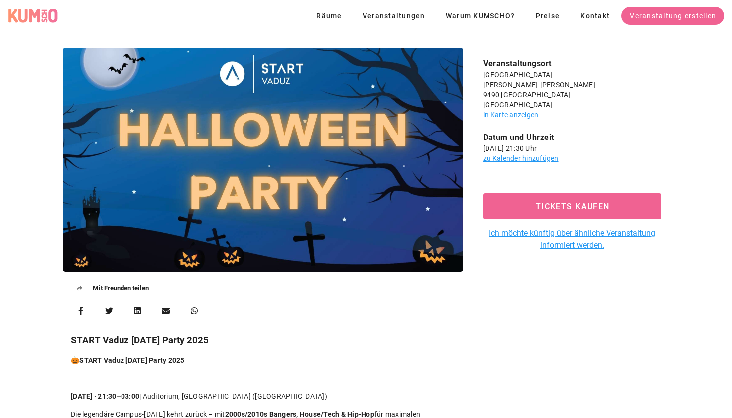  Describe the element at coordinates (329, 16) in the screenshot. I see `button: Räume` at that location.